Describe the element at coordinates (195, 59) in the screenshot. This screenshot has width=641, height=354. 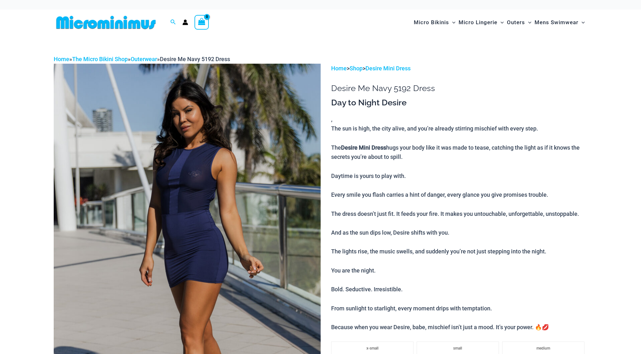
I see `span: Desire Me Navy 5192 Dress` at that location.